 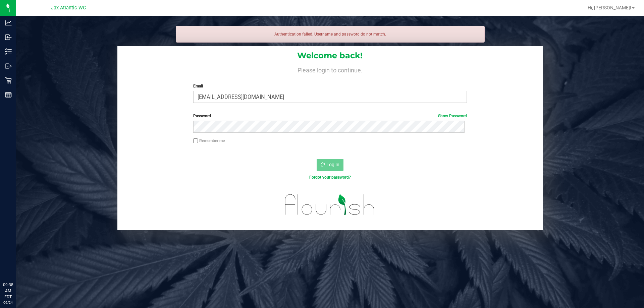 What do you see at coordinates (8, 52) in the screenshot?
I see `inline-svg: Inventory` at bounding box center [8, 52].